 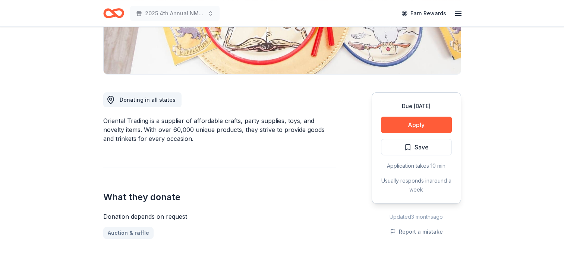 I want to click on a: Auction & raffle, so click(x=128, y=233).